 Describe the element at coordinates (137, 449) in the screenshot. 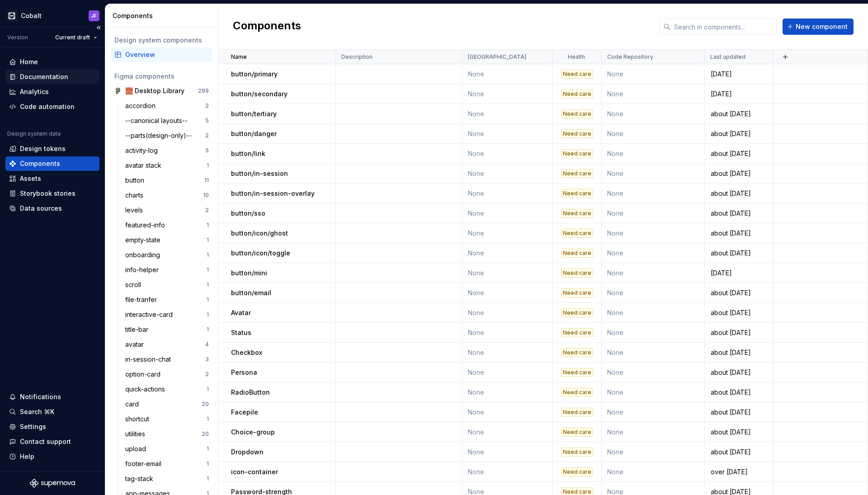

I see `div: upload` at that location.